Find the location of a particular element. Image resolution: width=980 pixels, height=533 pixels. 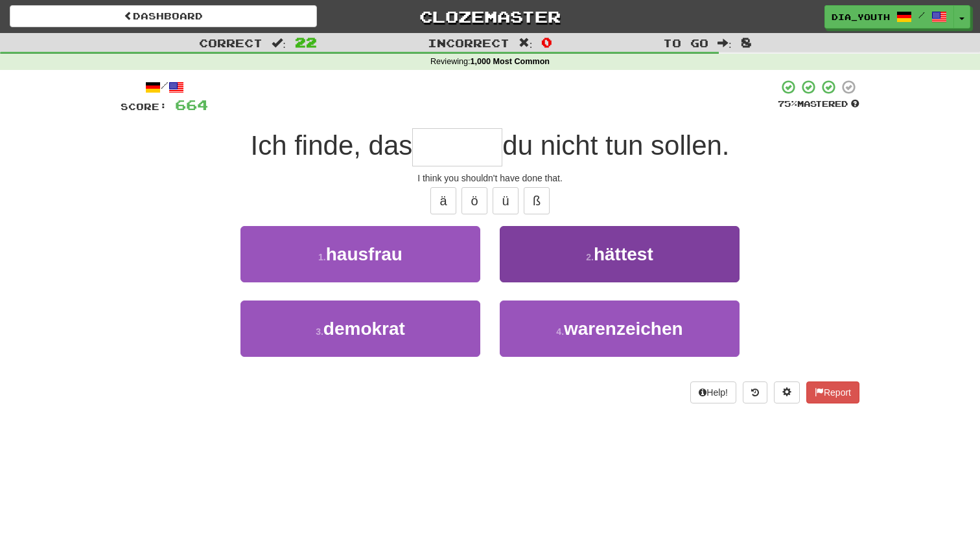

a: dia_youth / is located at coordinates (889, 17).